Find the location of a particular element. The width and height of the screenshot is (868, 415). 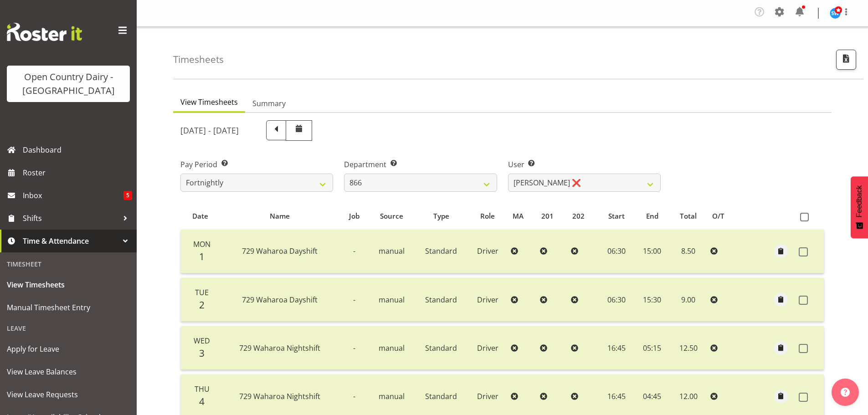

td: 16:45 is located at coordinates (616, 348).